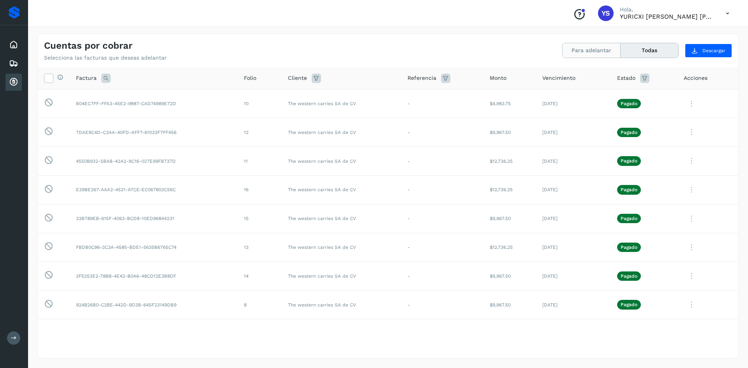 Image resolution: width=748 pixels, height=368 pixels. Describe the element at coordinates (259, 218) in the screenshot. I see `td: 15` at that location.